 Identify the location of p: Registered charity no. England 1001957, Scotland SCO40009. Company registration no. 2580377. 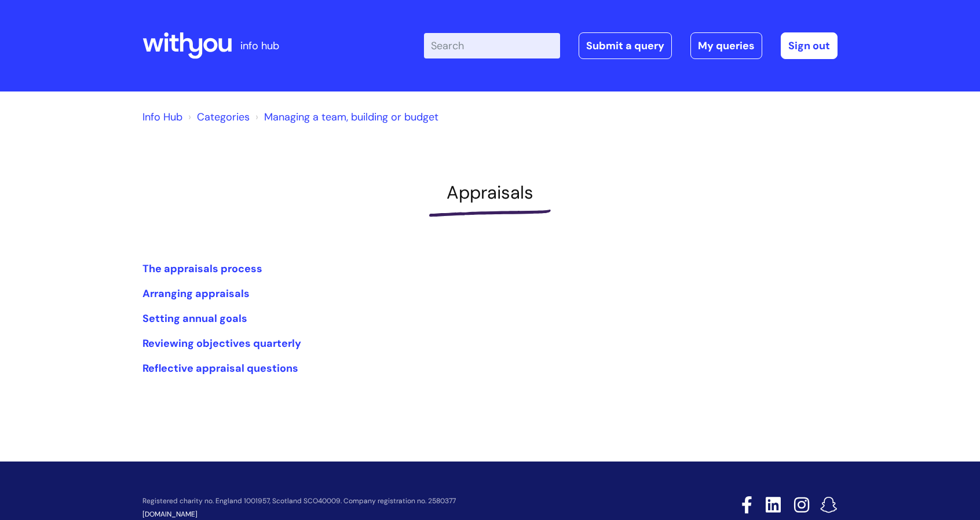
(401, 500).